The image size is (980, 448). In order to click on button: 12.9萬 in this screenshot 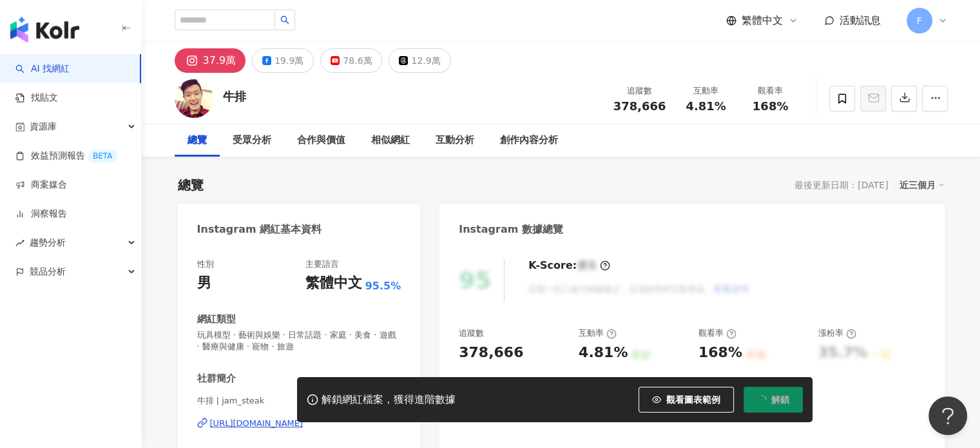, I will do `click(420, 61)`.